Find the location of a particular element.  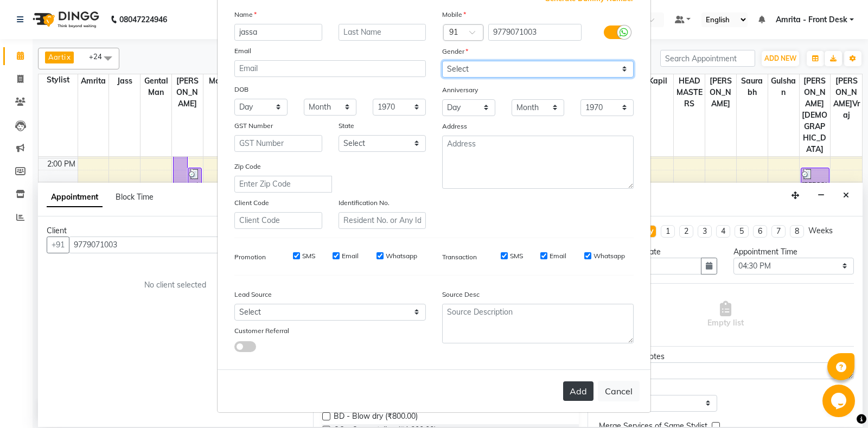

input: Enter Zip Code is located at coordinates (283, 184).